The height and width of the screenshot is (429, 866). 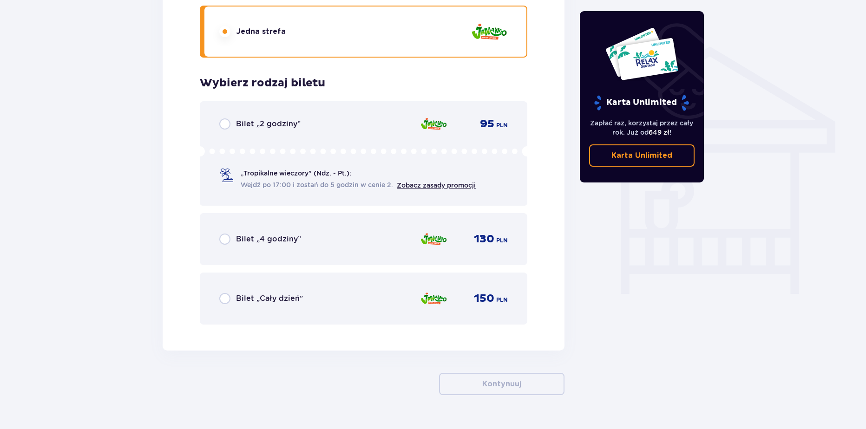 What do you see at coordinates (642, 156) in the screenshot?
I see `a: Karta Unlimited` at bounding box center [642, 156].